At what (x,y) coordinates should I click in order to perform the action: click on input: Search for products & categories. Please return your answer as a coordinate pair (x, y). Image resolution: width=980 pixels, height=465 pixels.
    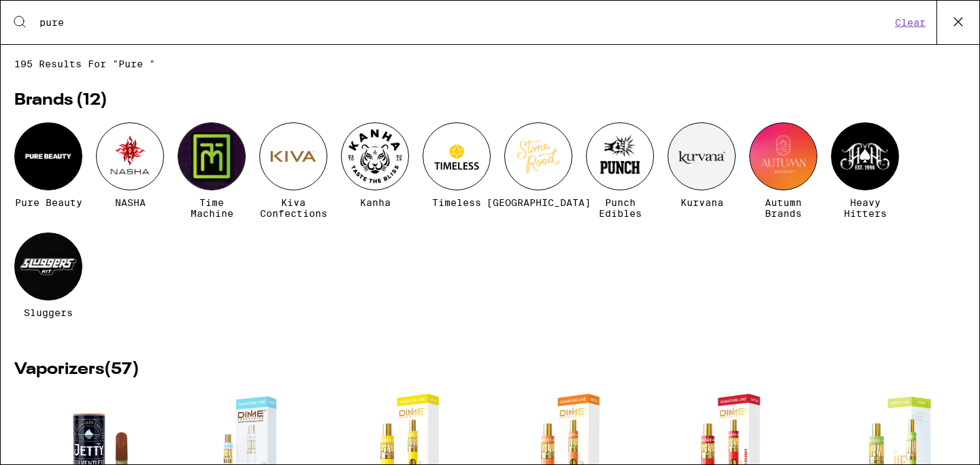
    Looking at the image, I should click on (465, 23).